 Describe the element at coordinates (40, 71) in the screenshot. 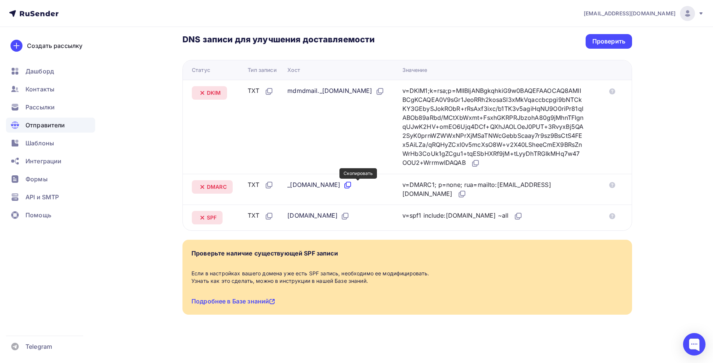

I see `span: Дашборд` at that location.